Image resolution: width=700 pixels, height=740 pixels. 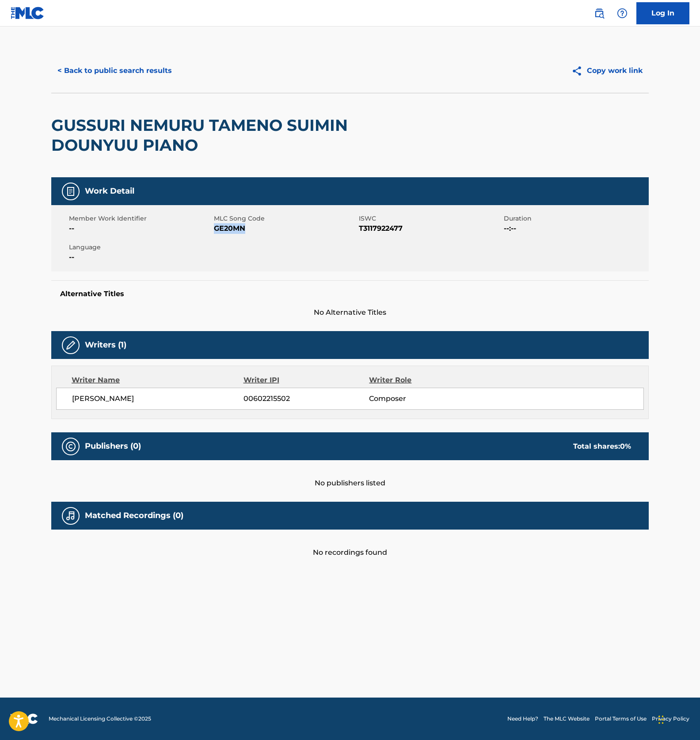 What do you see at coordinates (430, 228) in the screenshot?
I see `span: T3117922477` at bounding box center [430, 228].